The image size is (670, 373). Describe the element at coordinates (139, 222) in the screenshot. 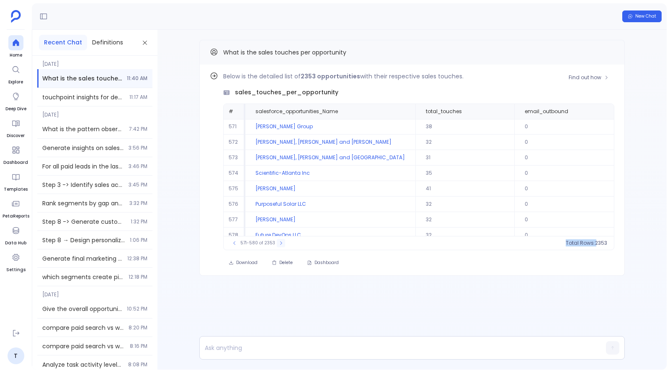

I see `span: 1:32 PM` at that location.